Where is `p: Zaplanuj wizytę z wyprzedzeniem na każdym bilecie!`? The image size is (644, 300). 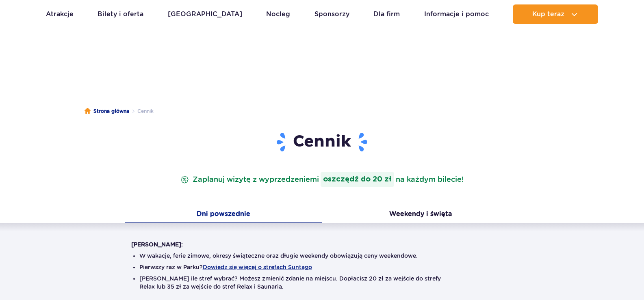 p: Zaplanuj wizytę z wyprzedzeniem na każdym bilecie! is located at coordinates (322, 180).